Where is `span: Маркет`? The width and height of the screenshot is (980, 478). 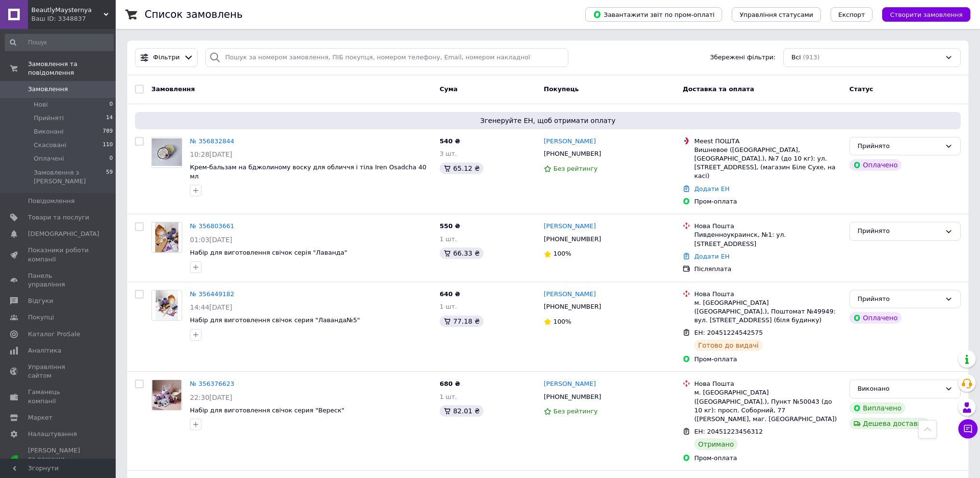 span: Маркет is located at coordinates (40, 418).